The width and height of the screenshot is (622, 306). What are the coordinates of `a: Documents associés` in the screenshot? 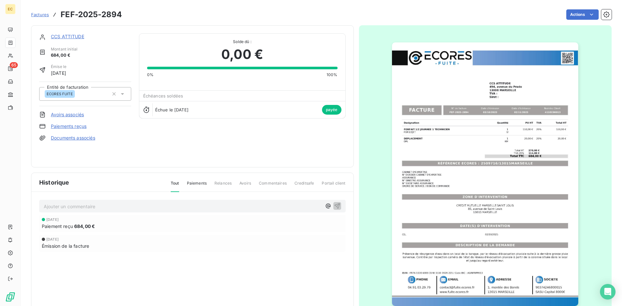 It's located at (73, 138).